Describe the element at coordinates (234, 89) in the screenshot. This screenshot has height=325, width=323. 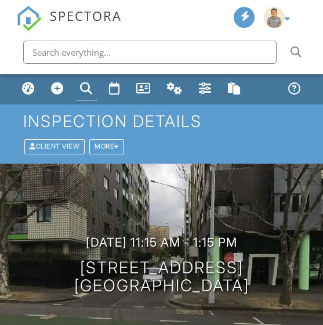
I see `a: Templates` at that location.